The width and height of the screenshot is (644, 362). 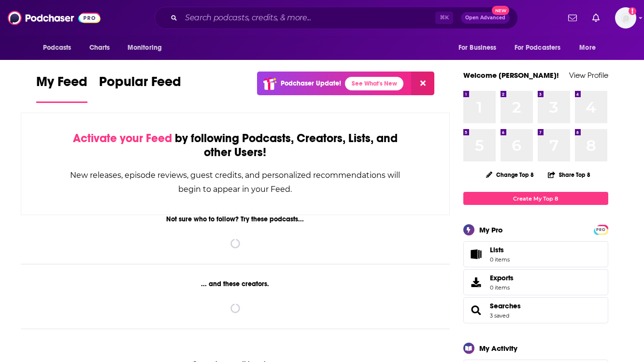 I want to click on button: Change Top 8, so click(x=511, y=175).